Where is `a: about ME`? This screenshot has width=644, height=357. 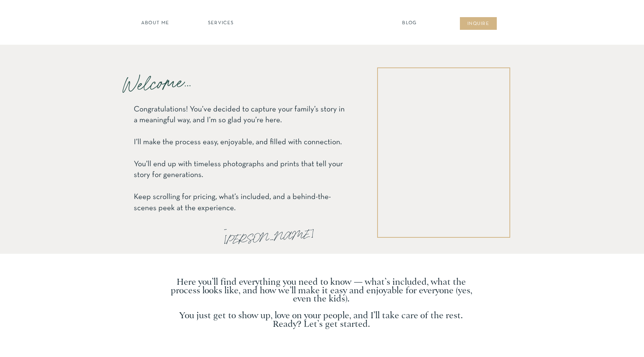
a: about ME is located at coordinates (155, 24).